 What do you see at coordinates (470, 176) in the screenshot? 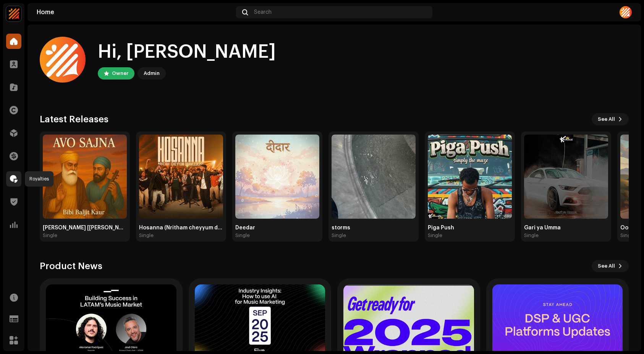
I see `img: 603e000b-17fb-4f83-b06c-72e39f5fa42b` at bounding box center [470, 176].